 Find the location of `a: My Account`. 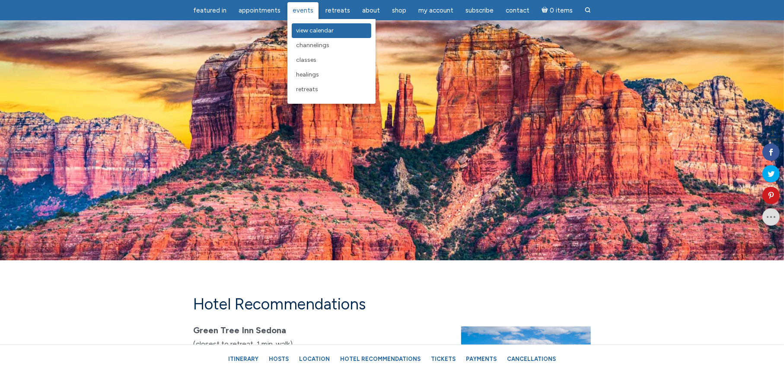

a: My Account is located at coordinates (435, 10).